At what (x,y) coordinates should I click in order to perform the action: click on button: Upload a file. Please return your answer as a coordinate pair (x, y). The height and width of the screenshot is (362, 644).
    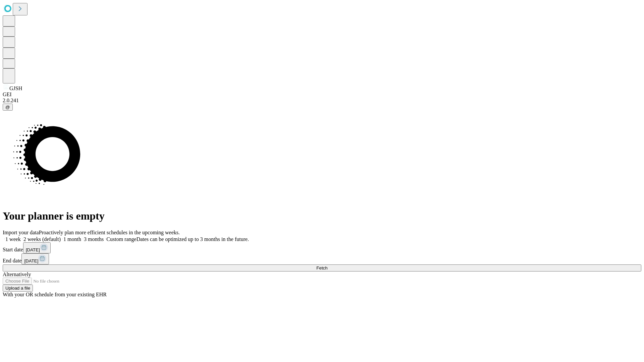
    Looking at the image, I should click on (17, 288).